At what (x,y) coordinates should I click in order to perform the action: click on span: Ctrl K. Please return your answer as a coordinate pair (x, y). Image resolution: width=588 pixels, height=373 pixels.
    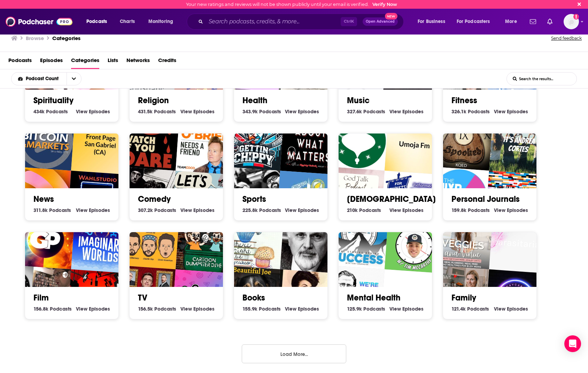
    Looking at the image, I should click on (349, 22).